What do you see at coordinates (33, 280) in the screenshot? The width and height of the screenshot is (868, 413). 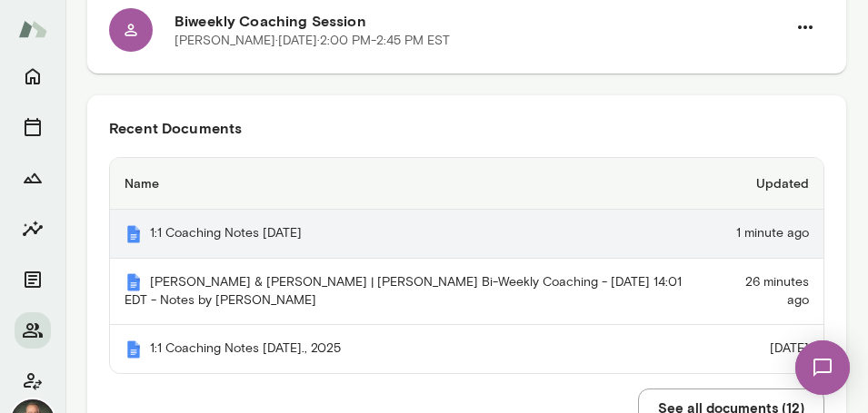 I see `button: Documents` at bounding box center [33, 280].